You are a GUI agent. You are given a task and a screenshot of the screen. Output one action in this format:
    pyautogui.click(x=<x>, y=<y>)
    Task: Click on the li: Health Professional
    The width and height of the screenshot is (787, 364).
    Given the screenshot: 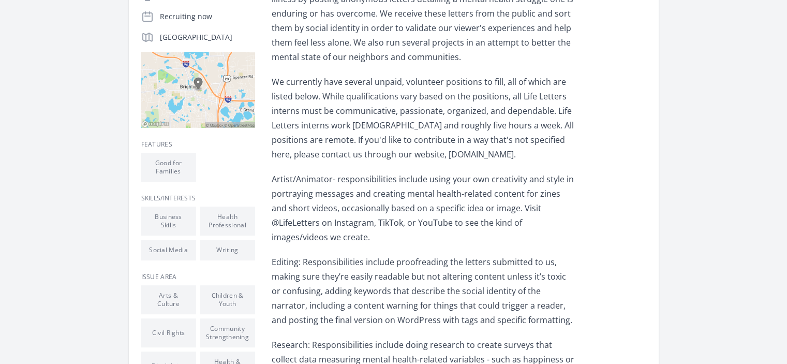 What is the action you would take?
    pyautogui.click(x=228, y=221)
    